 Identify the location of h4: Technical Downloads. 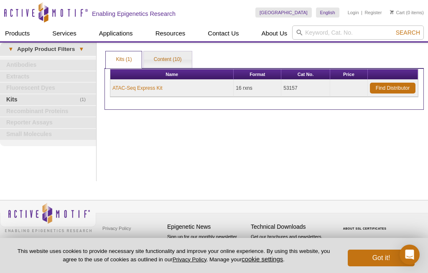
(290, 227).